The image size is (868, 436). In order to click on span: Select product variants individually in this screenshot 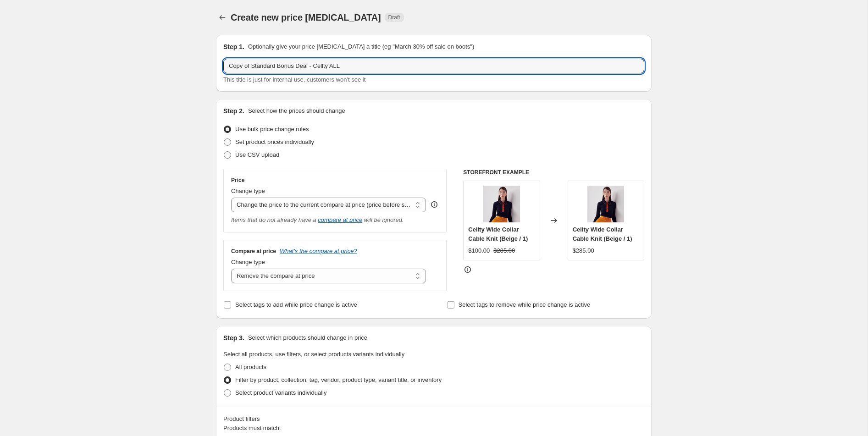, I will do `click(281, 393)`.